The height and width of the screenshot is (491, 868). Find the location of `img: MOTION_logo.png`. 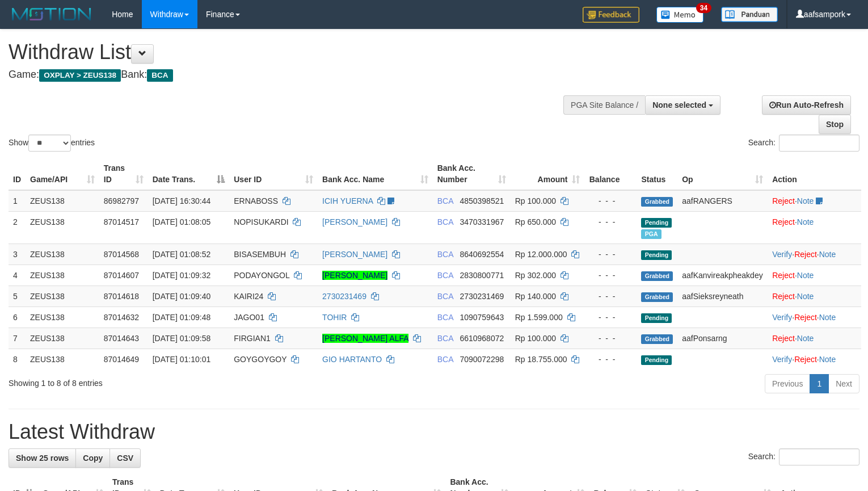

img: MOTION_logo.png is located at coordinates (52, 14).